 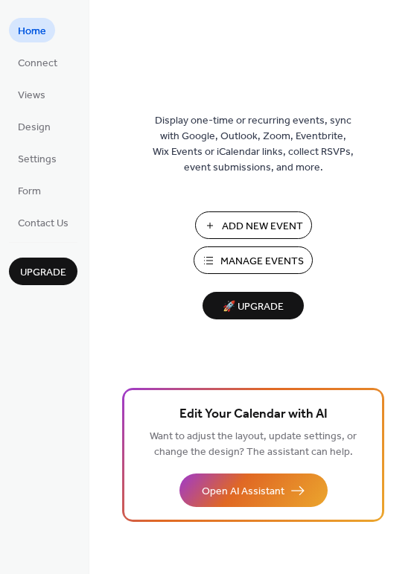 I want to click on span: Add New Event, so click(x=262, y=226).